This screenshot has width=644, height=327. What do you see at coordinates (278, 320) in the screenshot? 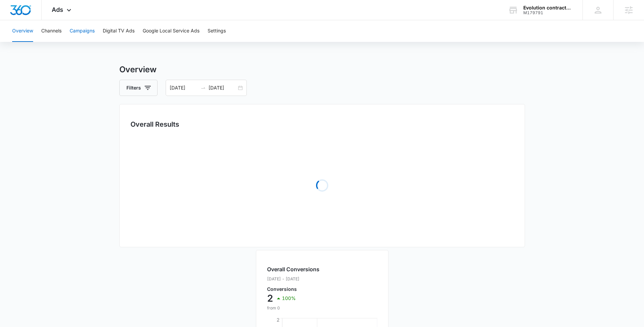
I see `tspan: 2` at bounding box center [278, 320].